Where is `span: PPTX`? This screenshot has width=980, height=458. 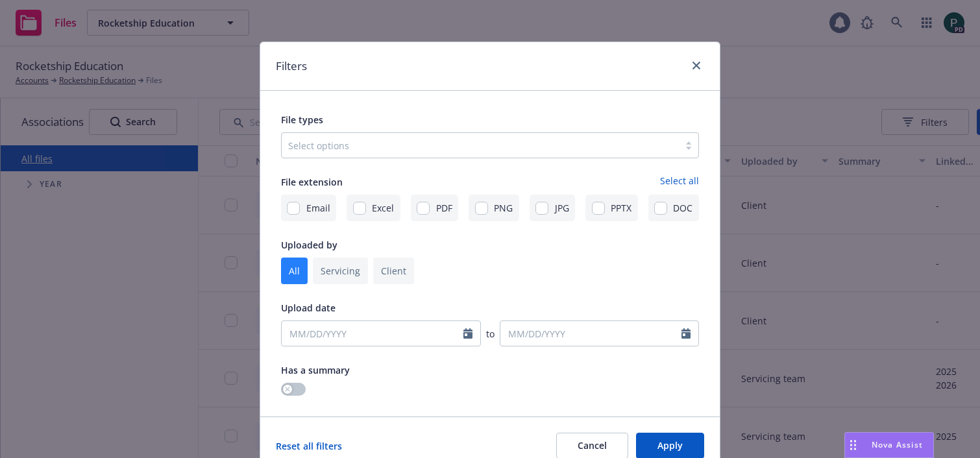
span: PPTX is located at coordinates (621, 207).